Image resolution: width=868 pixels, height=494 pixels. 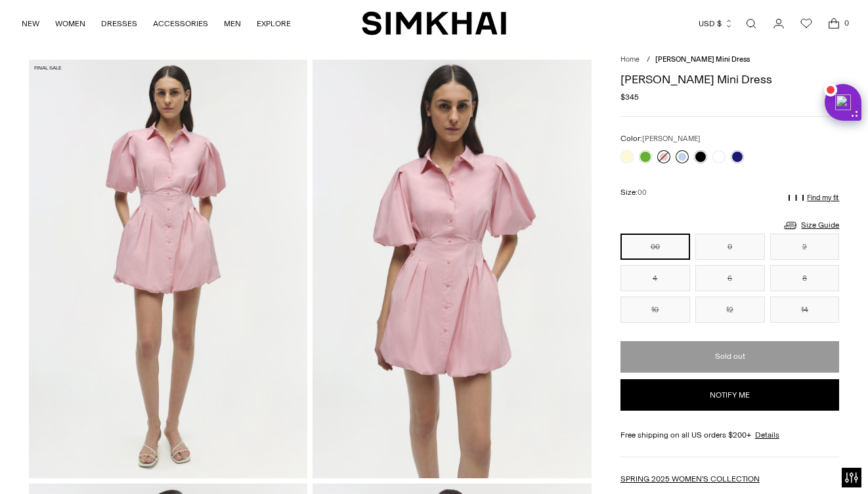 I want to click on span: 00, so click(x=642, y=192).